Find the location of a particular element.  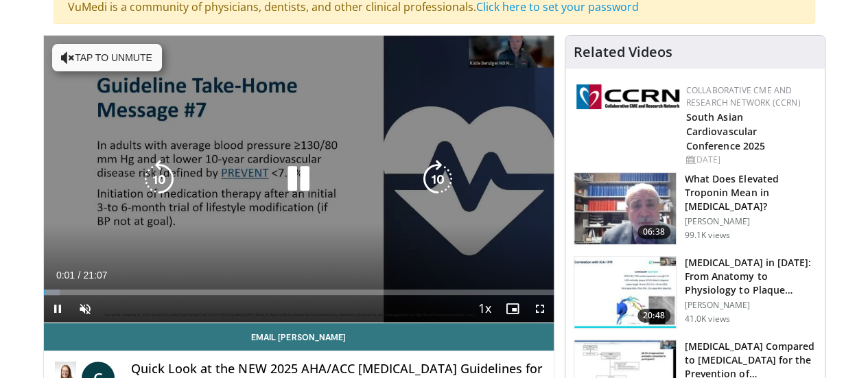

a: Collaborative CME and Research Network (CCRN) is located at coordinates (743, 96).